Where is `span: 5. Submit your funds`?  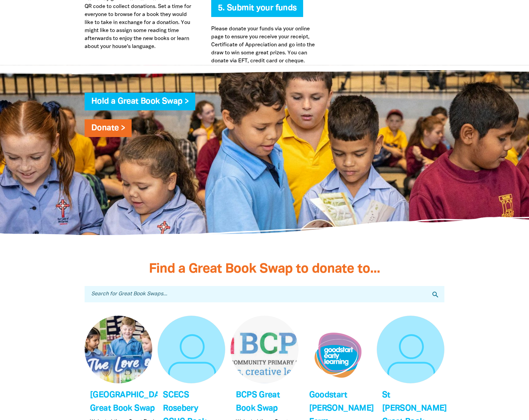
span: 5. Submit your funds is located at coordinates (257, 10).